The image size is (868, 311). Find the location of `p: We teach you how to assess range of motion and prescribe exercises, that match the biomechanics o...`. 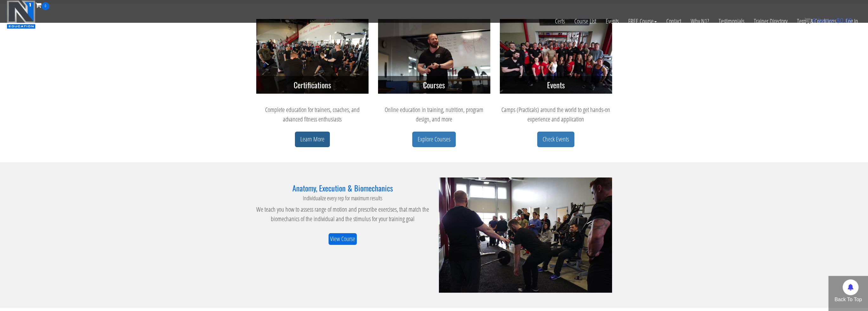

p: We teach you how to assess range of motion and prescribe exercises, that match the biomechanics o... is located at coordinates (342, 214).